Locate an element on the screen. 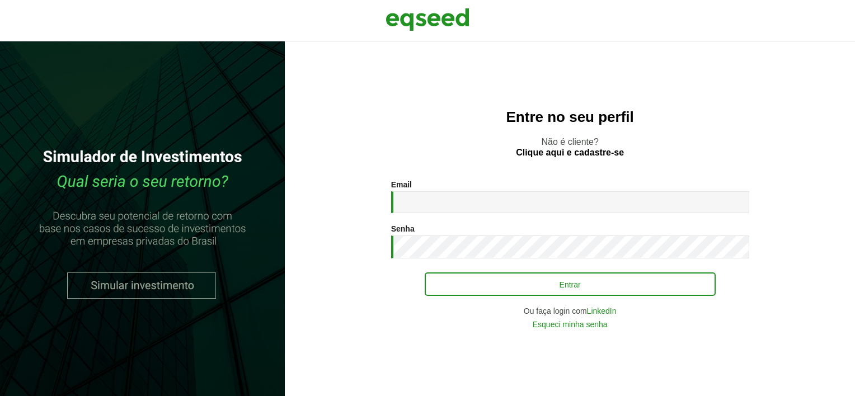  img: EqSeed Logo is located at coordinates (428, 20).